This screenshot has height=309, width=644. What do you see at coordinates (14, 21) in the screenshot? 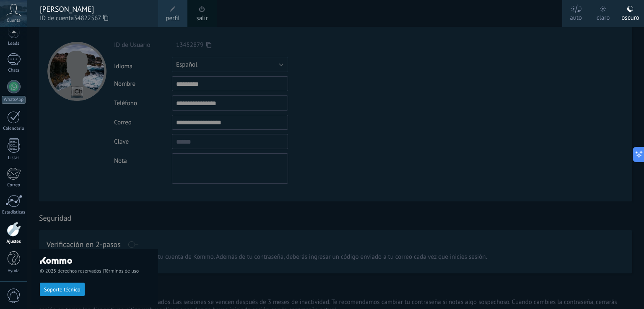
I see `span: Cuenta` at bounding box center [14, 21].